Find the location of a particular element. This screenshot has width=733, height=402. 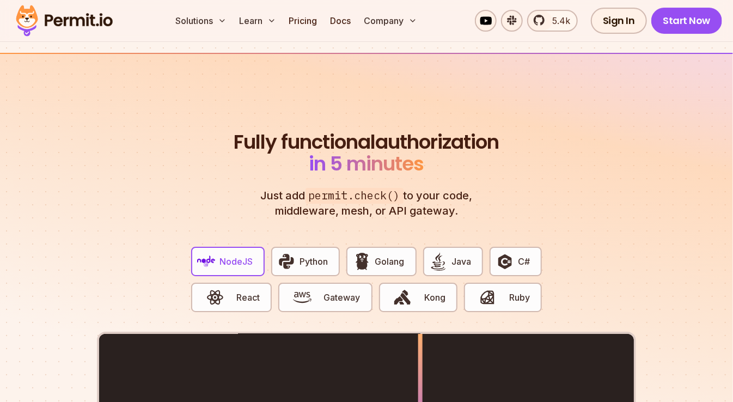

img: Golang is located at coordinates (362, 261).